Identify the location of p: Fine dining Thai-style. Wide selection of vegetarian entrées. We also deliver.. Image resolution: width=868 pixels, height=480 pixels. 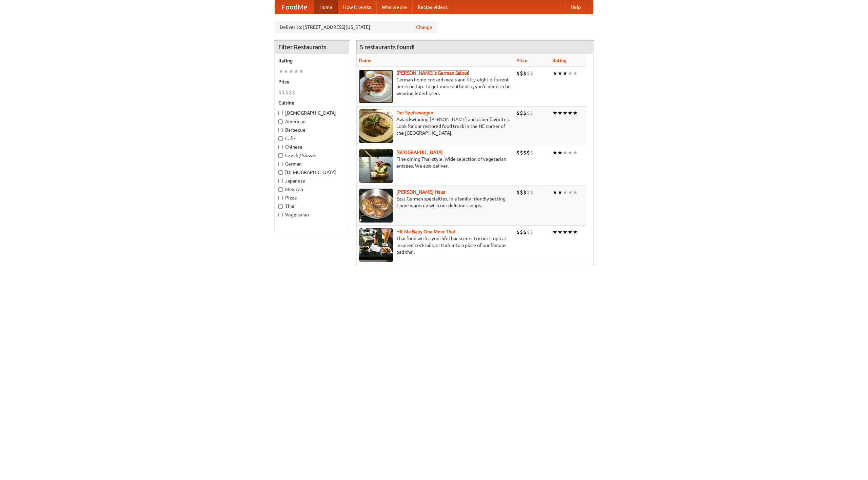
(435, 163).